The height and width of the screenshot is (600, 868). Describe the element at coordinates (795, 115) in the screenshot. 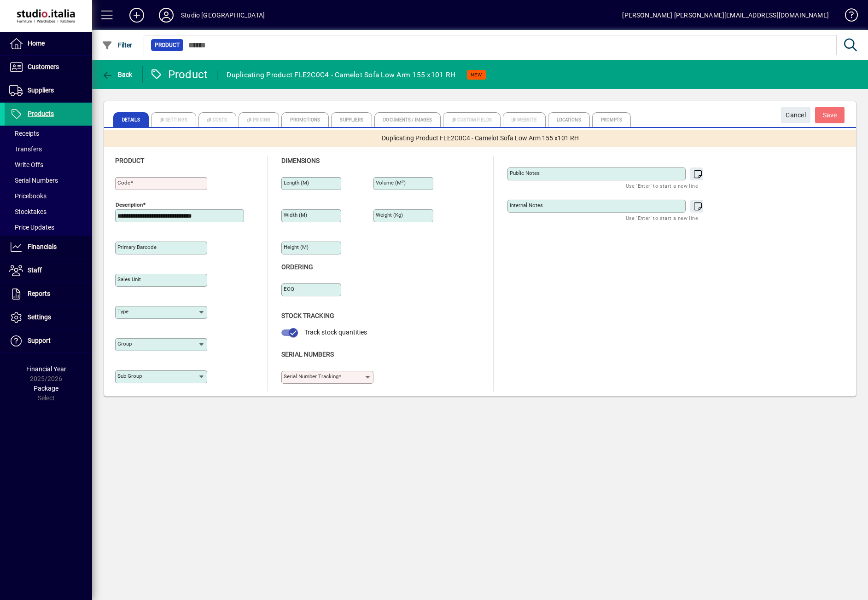

I see `button: Cancel` at that location.